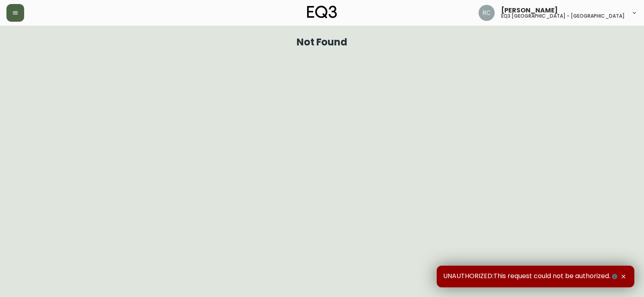  What do you see at coordinates (531, 277) in the screenshot?
I see `span: UNAUTHORIZED:This request could not be authorized.` at bounding box center [531, 277].